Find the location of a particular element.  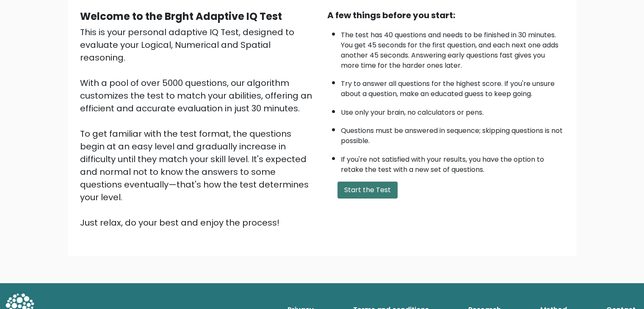

button: Start the Test is located at coordinates (367, 190).